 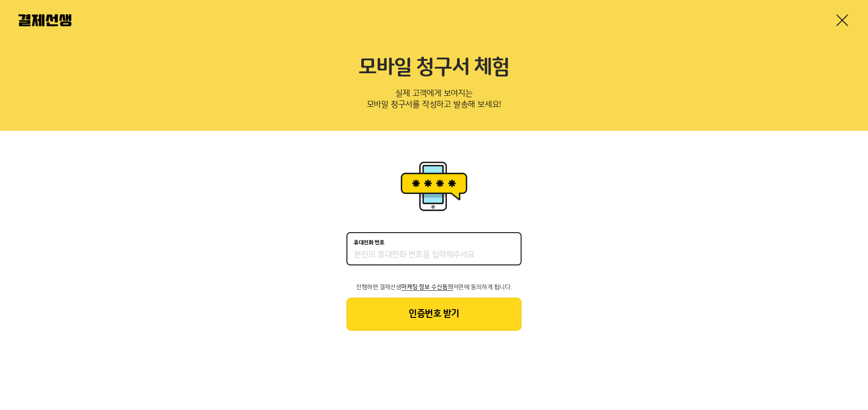 What do you see at coordinates (434, 286) in the screenshot?
I see `p: 진행하면 결제선생 약관에 동의하게 됩니다.` at bounding box center [434, 286].